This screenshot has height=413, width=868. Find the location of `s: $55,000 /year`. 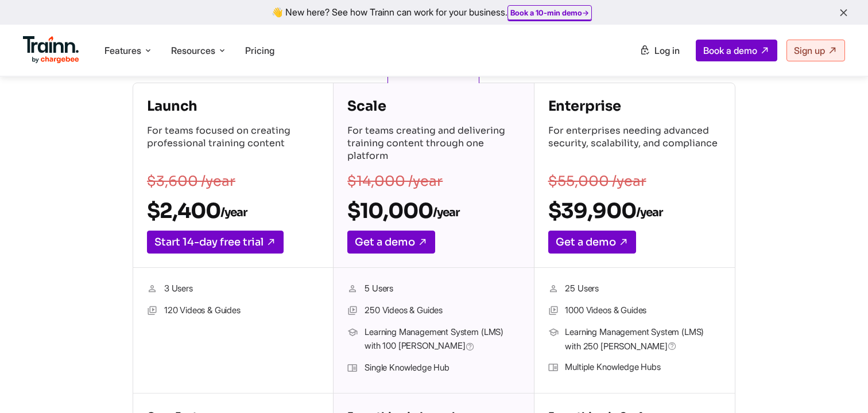

s: $55,000 /year is located at coordinates (597, 181).